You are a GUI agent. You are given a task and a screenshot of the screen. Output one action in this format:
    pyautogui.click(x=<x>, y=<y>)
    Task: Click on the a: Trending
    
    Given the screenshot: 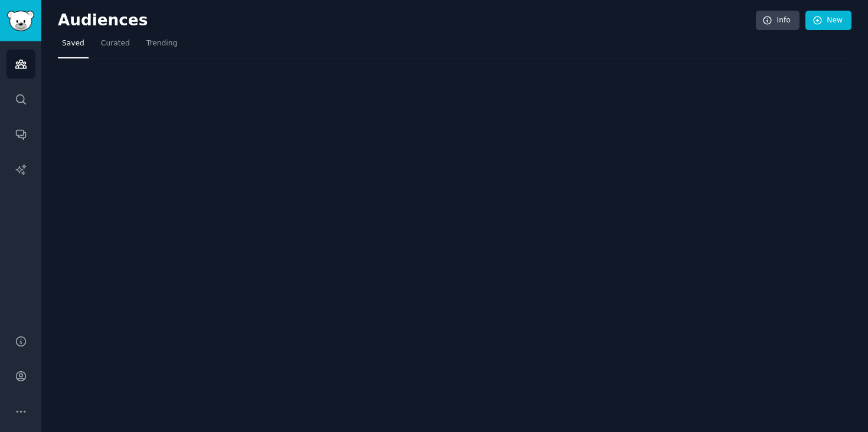 What is the action you would take?
    pyautogui.click(x=162, y=46)
    